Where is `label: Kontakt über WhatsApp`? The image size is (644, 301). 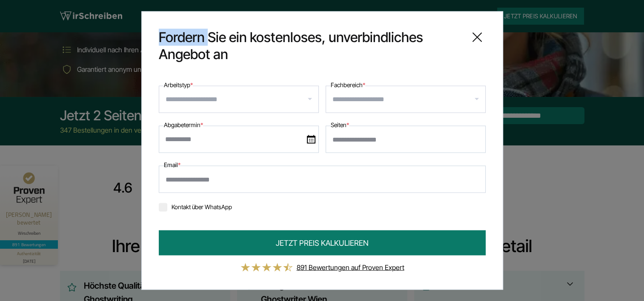 label: Kontakt über WhatsApp is located at coordinates (195, 207).